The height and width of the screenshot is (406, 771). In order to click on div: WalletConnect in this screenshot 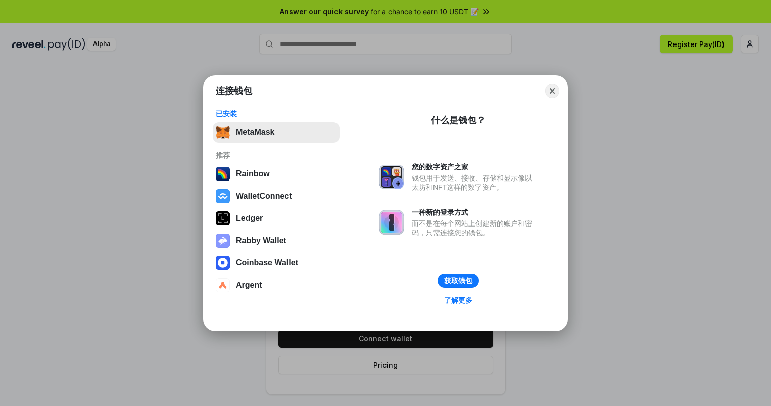, I will do `click(264, 196)`.